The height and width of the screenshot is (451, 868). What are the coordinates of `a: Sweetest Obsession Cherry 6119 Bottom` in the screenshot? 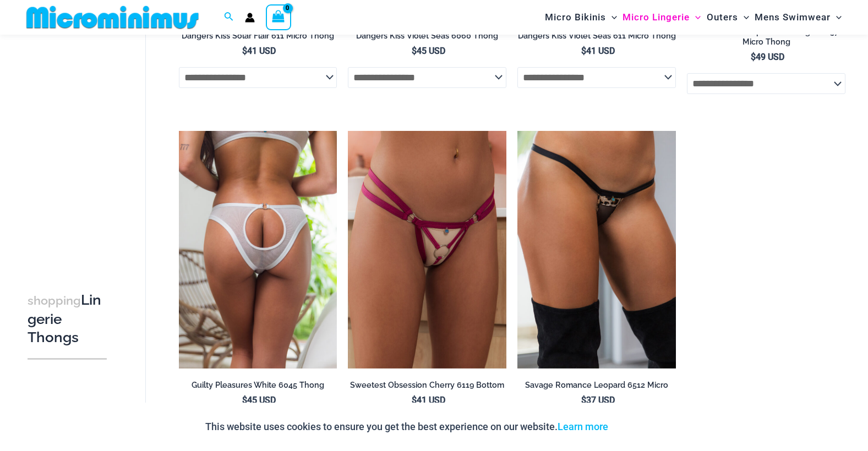 It's located at (426, 387).